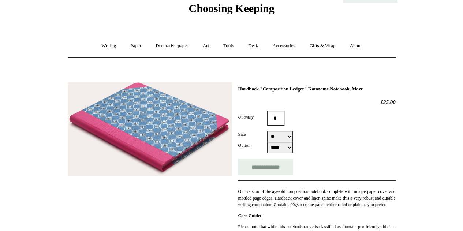 The width and height of the screenshot is (463, 231). What do you see at coordinates (253, 134) in the screenshot?
I see `label: Size` at bounding box center [253, 134].